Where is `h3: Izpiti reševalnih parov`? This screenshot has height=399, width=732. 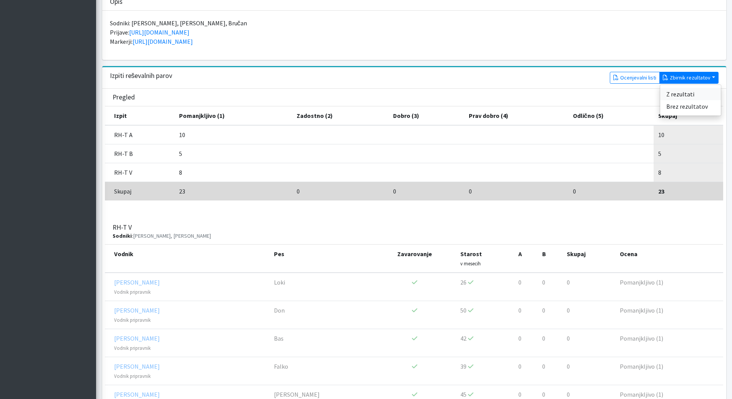
h3: Izpiti reševalnih parov is located at coordinates (141, 76).